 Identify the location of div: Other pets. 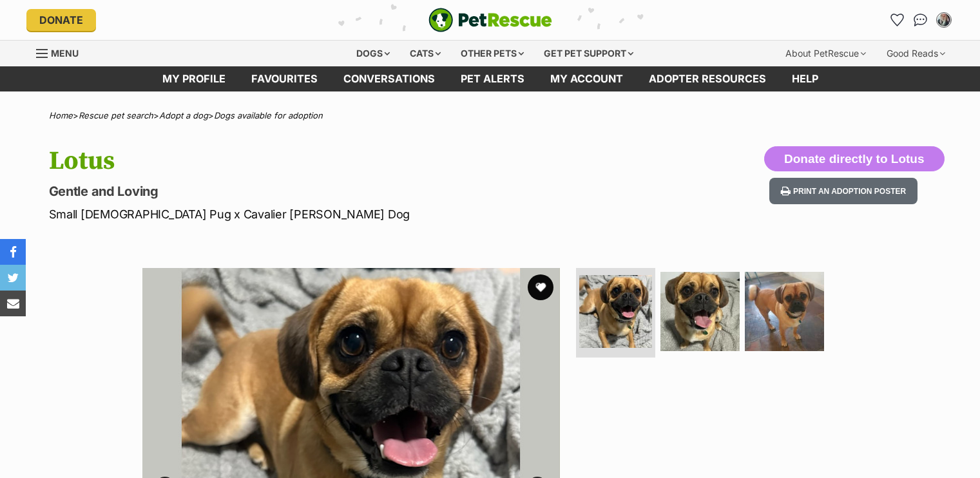
(492, 53).